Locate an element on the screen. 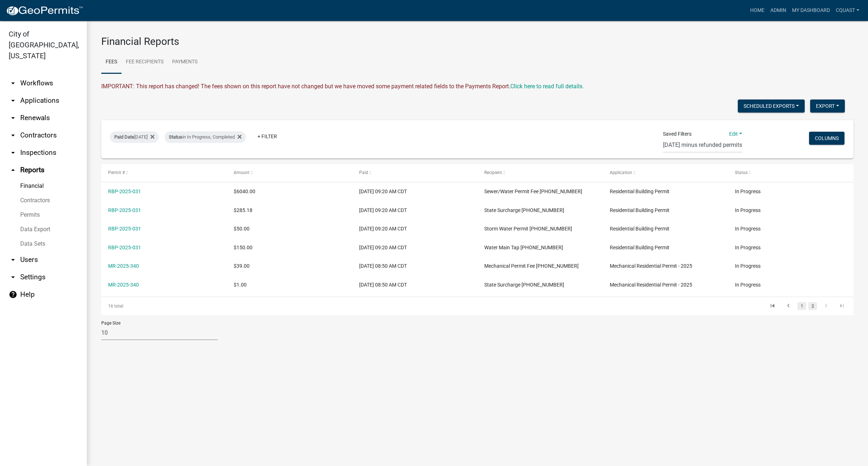  a: Edit is located at coordinates (736, 134).